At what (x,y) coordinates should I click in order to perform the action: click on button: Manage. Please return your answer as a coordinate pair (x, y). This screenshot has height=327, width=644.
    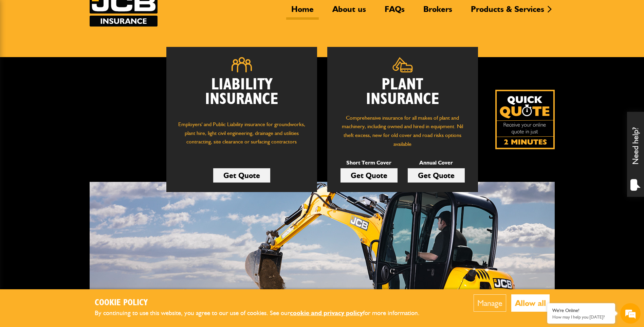
    Looking at the image, I should click on (490, 303).